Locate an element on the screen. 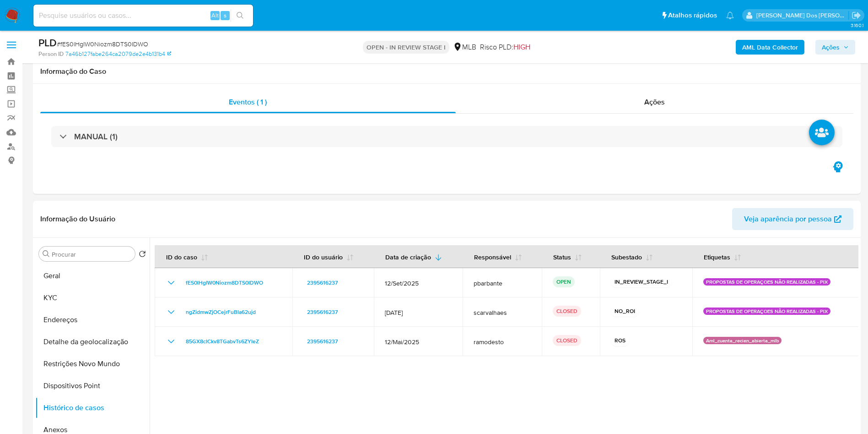 This screenshot has height=434, width=868. a: Sair is located at coordinates (856, 15).